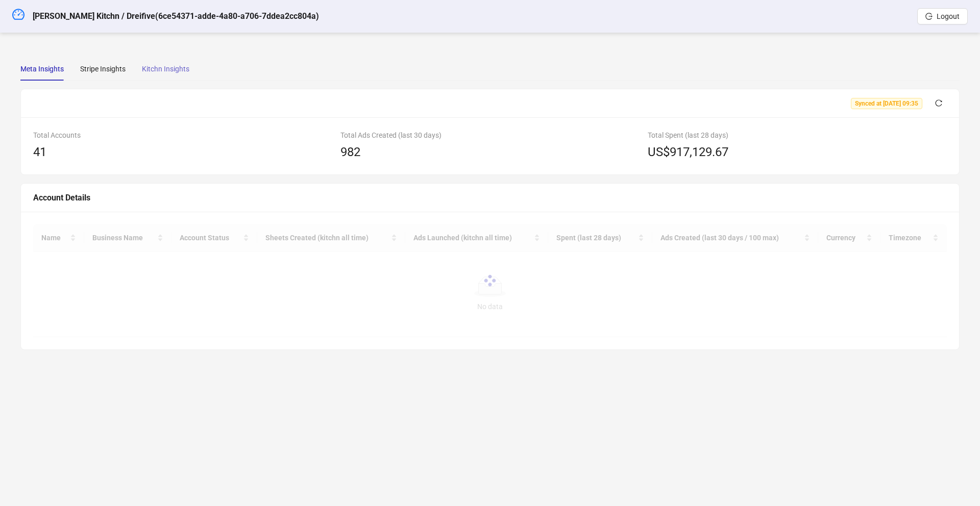  Describe the element at coordinates (490, 135) in the screenshot. I see `div: Total Ads Created (last 30 days)` at that location.